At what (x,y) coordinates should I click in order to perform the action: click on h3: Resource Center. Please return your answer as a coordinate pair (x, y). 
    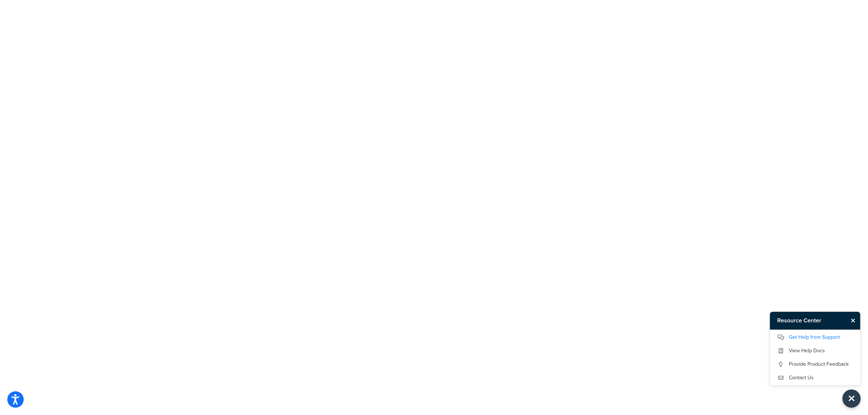
    Looking at the image, I should click on (809, 321).